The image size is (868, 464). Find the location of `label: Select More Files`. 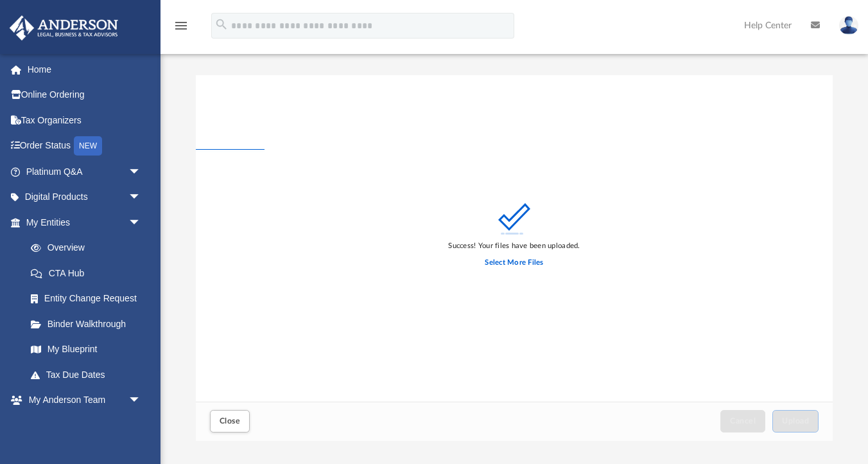

label: Select More Files is located at coordinates (513, 263).